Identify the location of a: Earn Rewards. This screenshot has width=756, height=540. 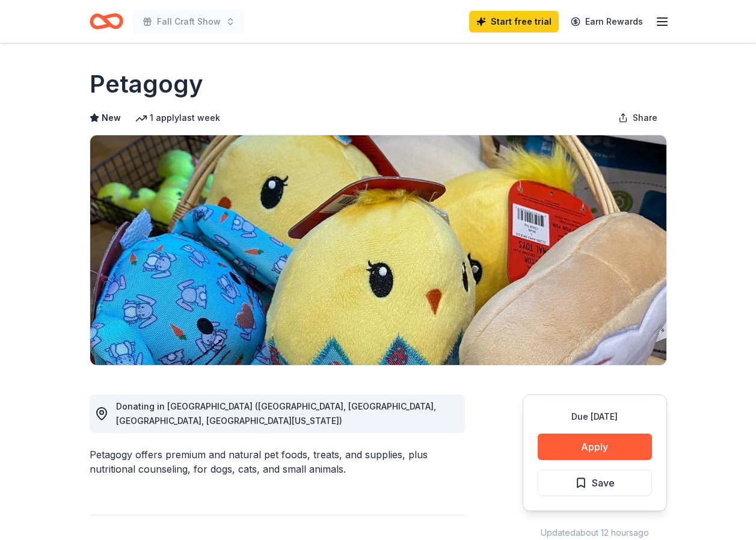
(607, 22).